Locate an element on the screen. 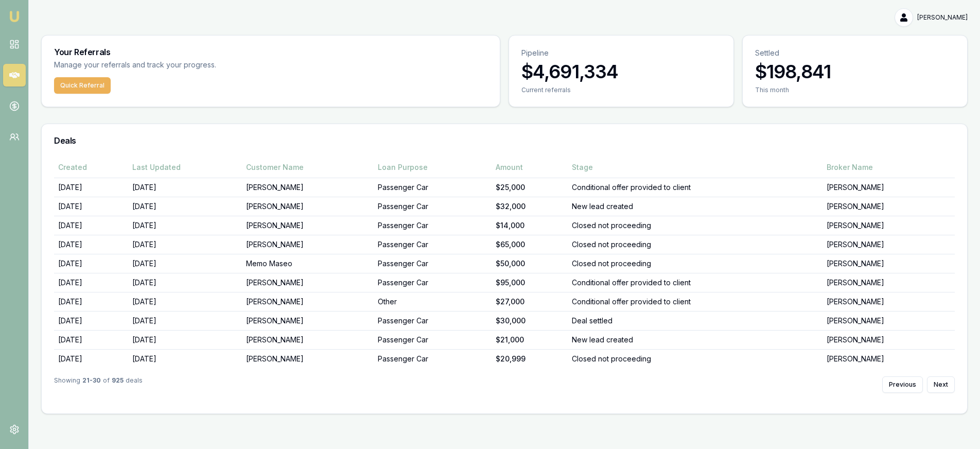 The width and height of the screenshot is (980, 449). div: Loan Purpose is located at coordinates (433, 168).